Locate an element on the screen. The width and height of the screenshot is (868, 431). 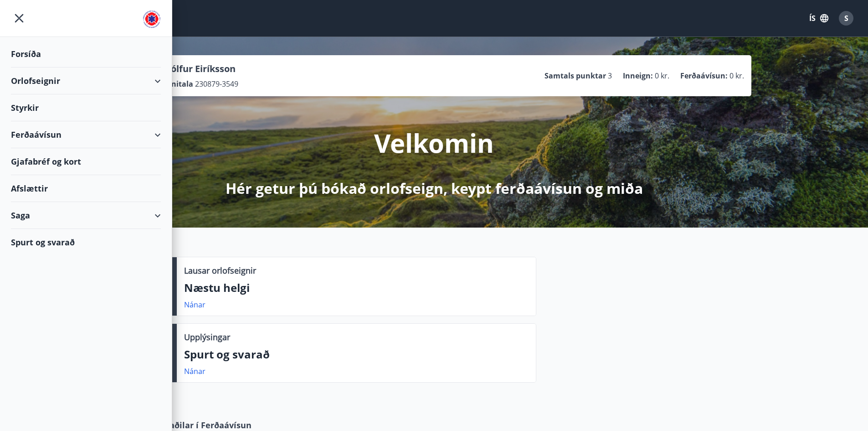
p: Spurt og svarað is located at coordinates (356, 354).